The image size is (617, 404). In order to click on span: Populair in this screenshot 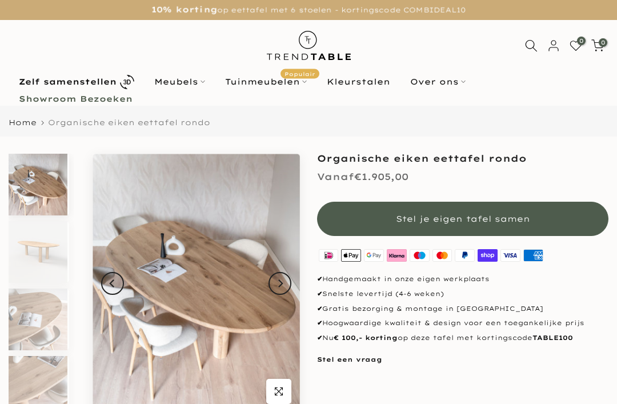, I will do `click(300, 74)`.